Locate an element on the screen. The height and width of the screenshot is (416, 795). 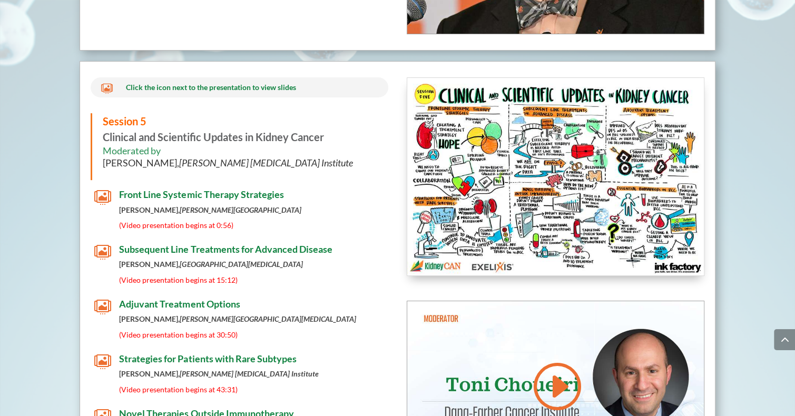
span: Front Line Systemic Therapy Strategies is located at coordinates (201, 194).